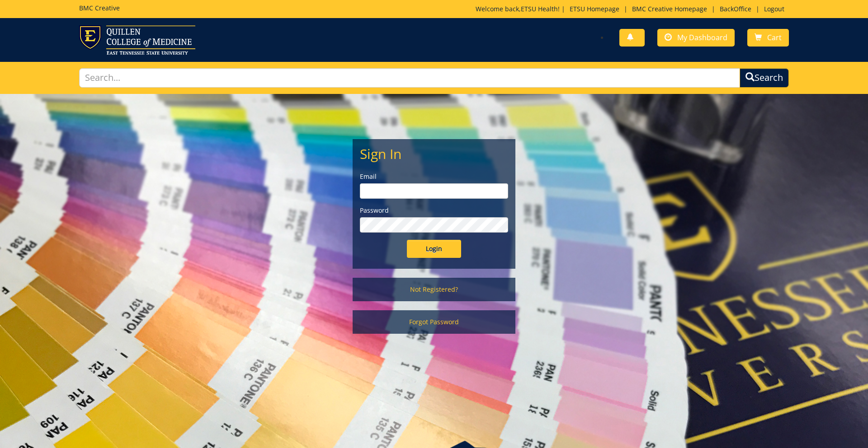  What do you see at coordinates (595, 8) in the screenshot?
I see `a: ETSU Homepage` at bounding box center [595, 8].